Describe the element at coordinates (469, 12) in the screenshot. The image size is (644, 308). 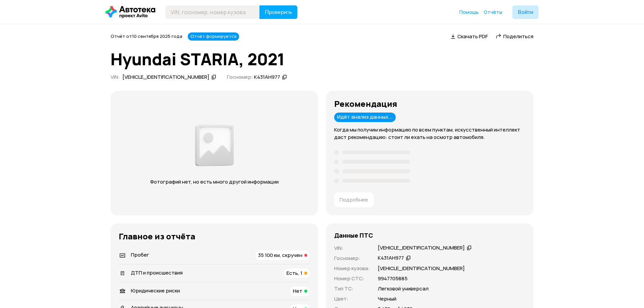
I see `span: Помощь` at that location.